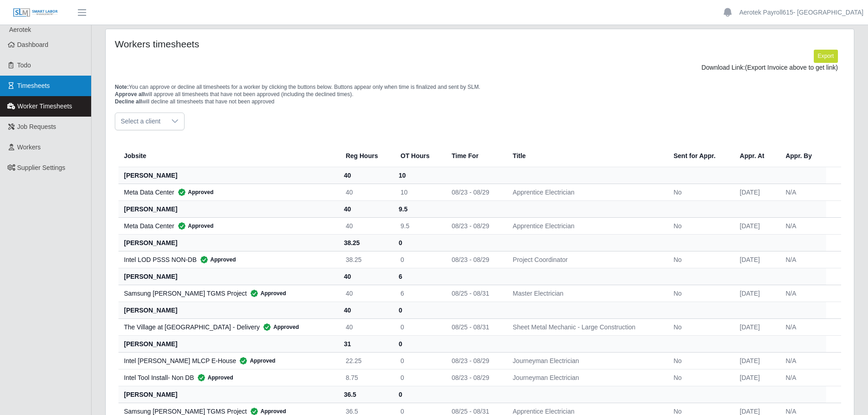 Image resolution: width=868 pixels, height=415 pixels. I want to click on div: Intel Tool Install- Non DB, so click(227, 378).